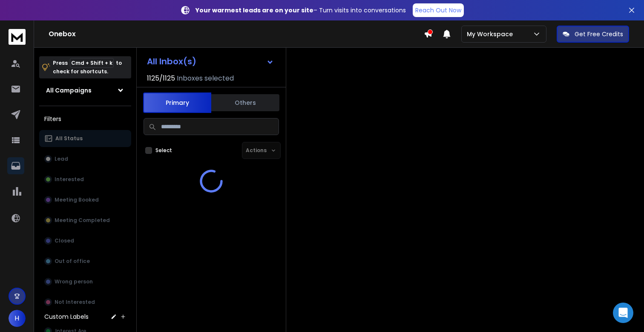 This screenshot has width=644, height=332. I want to click on img: logo, so click(17, 37).